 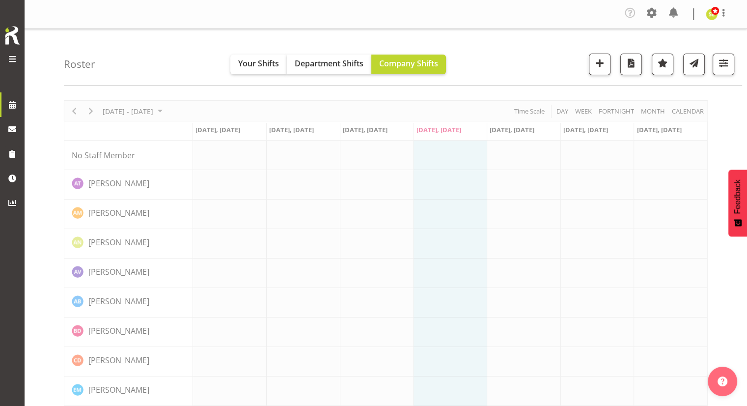 What do you see at coordinates (409, 63) in the screenshot?
I see `span: Company Shifts` at bounding box center [409, 63].